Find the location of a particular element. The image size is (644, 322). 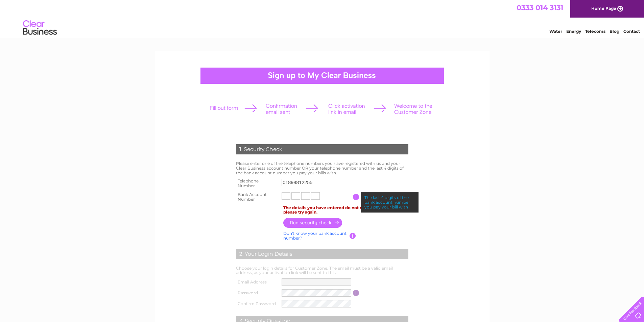

a: 0333 014 3131 is located at coordinates (540, 8).